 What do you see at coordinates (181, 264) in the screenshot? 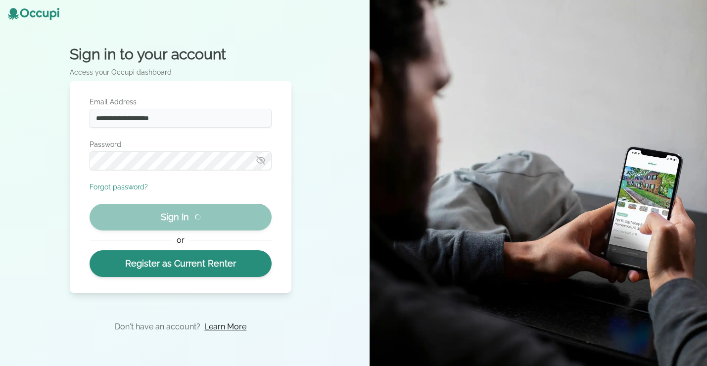
I see `a: Register as Current Renter` at bounding box center [181, 264].